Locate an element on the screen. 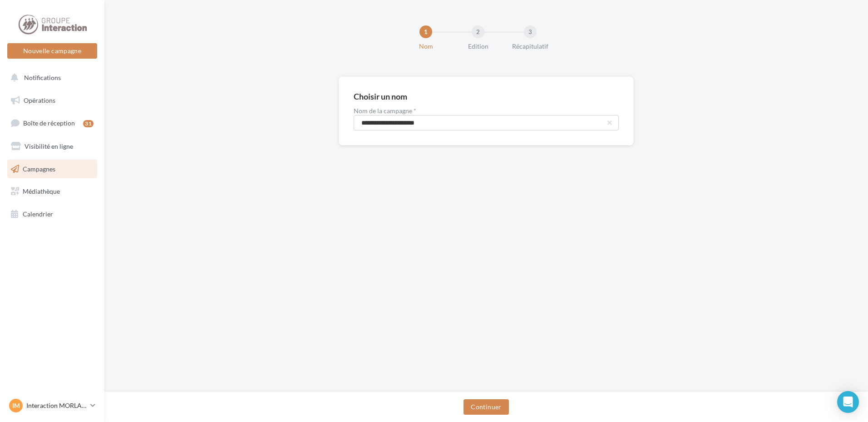 This screenshot has height=422, width=868. div: Open Intercom Messenger is located at coordinates (848, 402).